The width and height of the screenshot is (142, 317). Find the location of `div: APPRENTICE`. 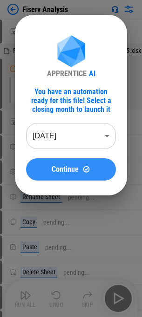

div: APPRENTICE is located at coordinates (66, 73).